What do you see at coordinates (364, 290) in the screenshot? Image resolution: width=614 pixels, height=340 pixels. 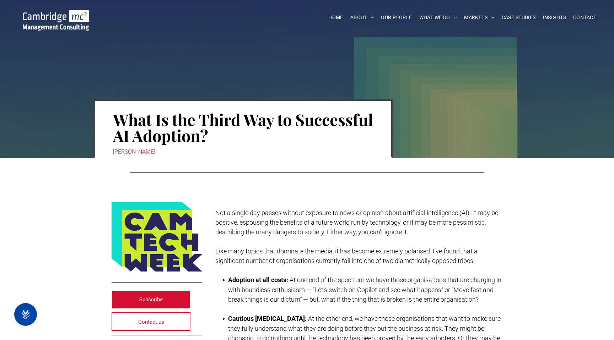 I see `span: At one end of the spectrum we have those organisations that are charging in with boundless enthus...` at bounding box center [364, 290].